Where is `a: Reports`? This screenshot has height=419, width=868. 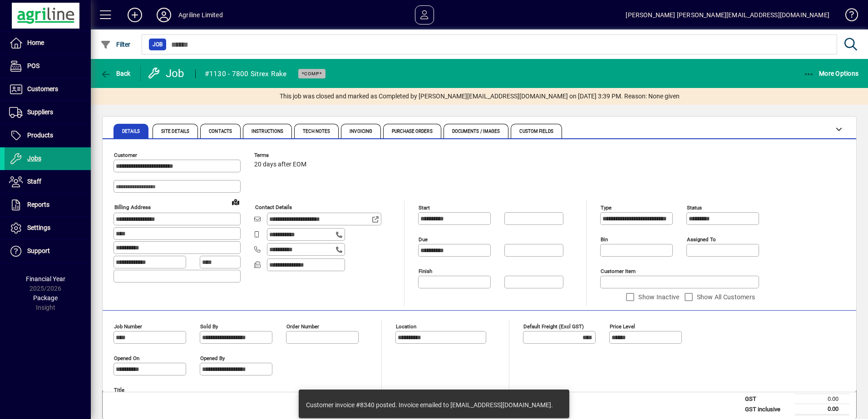
a: Reports is located at coordinates (47, 205).